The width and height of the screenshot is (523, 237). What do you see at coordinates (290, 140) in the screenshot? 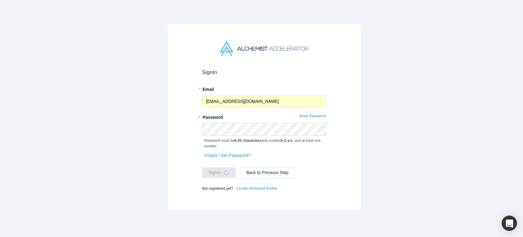
I see `strong: a-z` at bounding box center [290, 140].